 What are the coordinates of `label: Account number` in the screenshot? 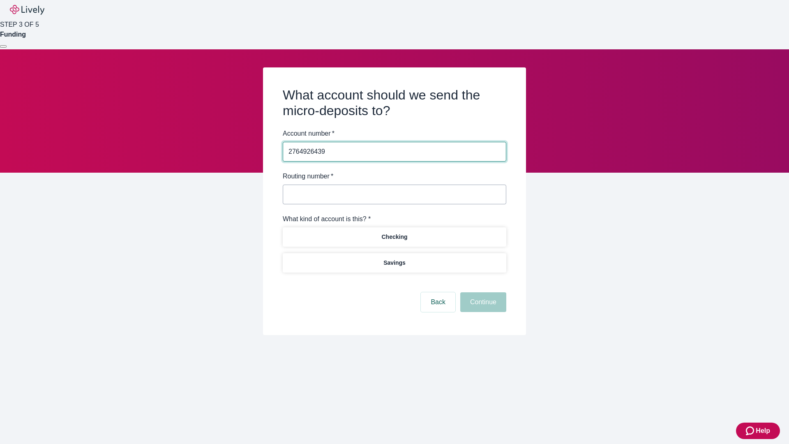 It's located at (309, 134).